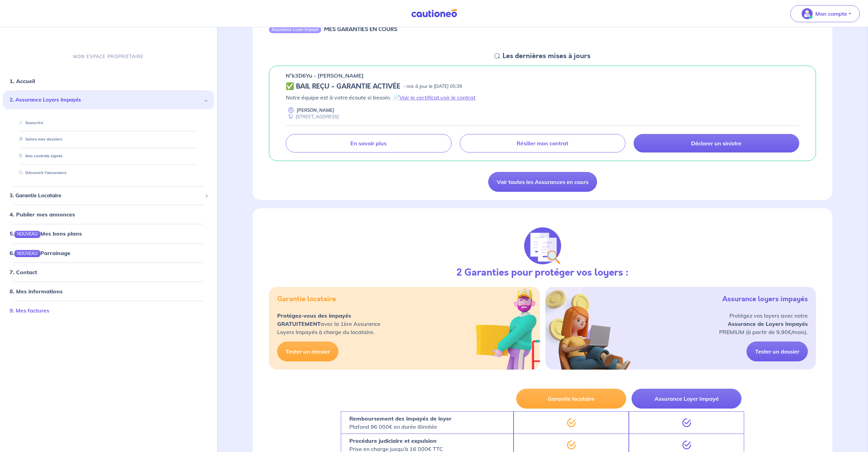  What do you see at coordinates (42, 215) in the screenshot?
I see `a: 4. Publier mes annonces` at bounding box center [42, 215].